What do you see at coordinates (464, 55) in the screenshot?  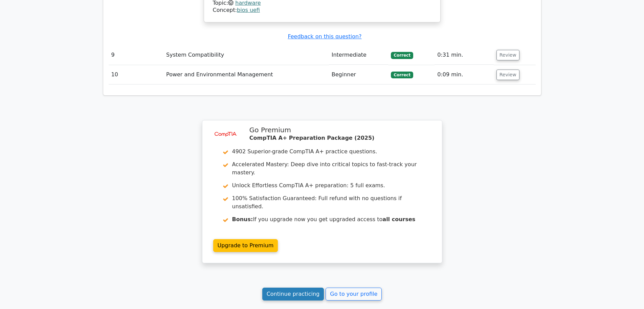 I see `td: 0:31 min.` at bounding box center [464, 55].